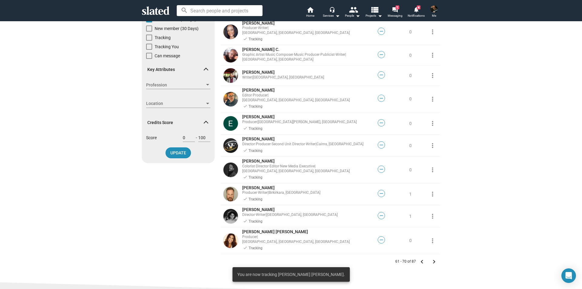  What do you see at coordinates (231, 123) in the screenshot?
I see `a: Enmanuel Hassan` at bounding box center [231, 123].